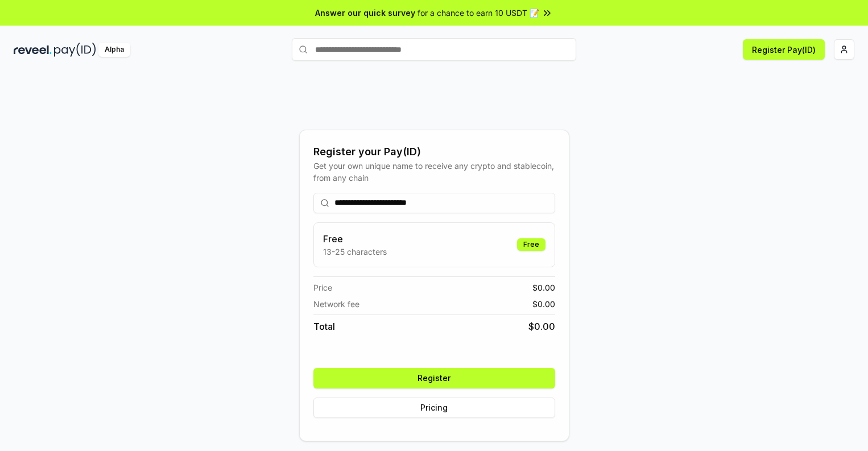  I want to click on button: Pricing, so click(434, 408).